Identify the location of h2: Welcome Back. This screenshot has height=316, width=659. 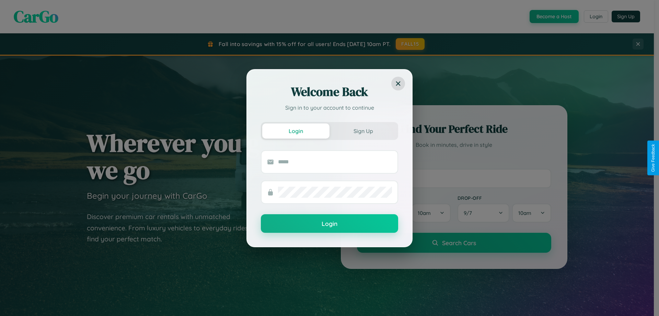
(330, 92).